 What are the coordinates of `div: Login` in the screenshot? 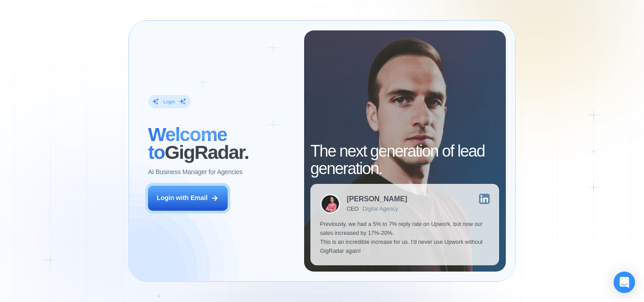 It's located at (169, 101).